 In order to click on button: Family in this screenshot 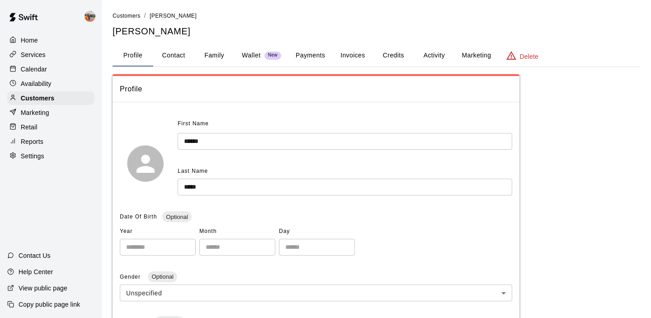, I will do `click(214, 56)`.